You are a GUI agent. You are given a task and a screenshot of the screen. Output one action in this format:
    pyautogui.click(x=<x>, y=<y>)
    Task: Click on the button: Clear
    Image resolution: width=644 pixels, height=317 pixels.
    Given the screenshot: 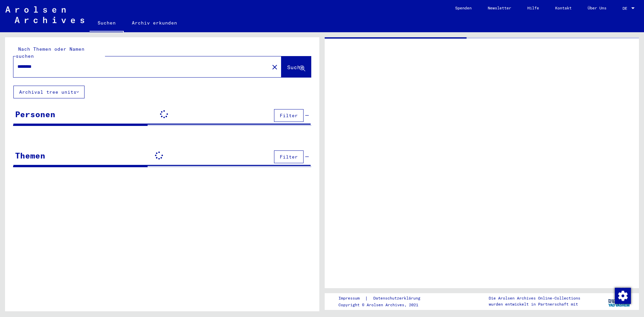 What is the action you would take?
    pyautogui.click(x=275, y=67)
    